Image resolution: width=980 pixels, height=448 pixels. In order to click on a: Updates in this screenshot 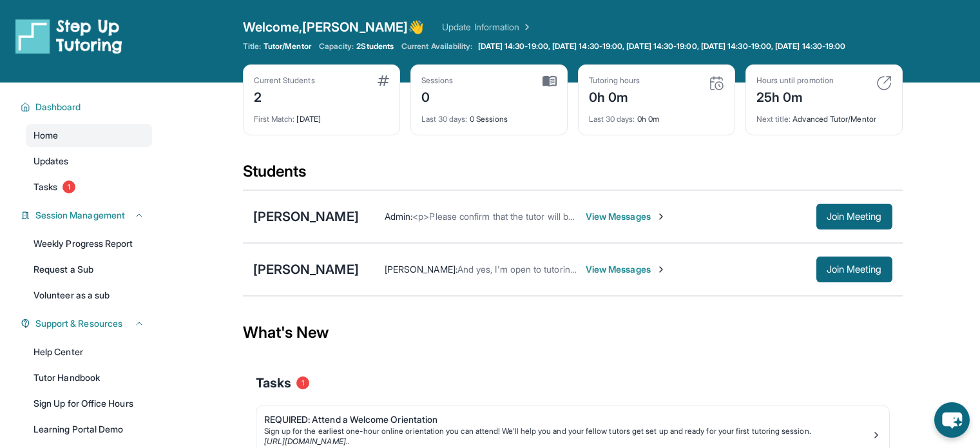, I will do `click(89, 161)`.